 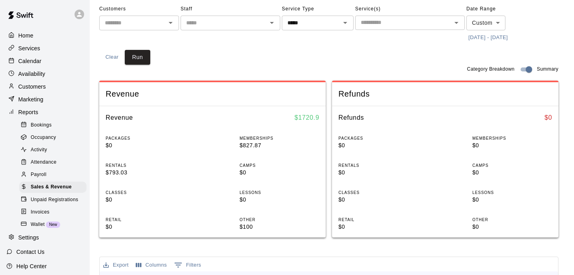 What do you see at coordinates (139, 9) in the screenshot?
I see `span: Customers` at bounding box center [139, 9].